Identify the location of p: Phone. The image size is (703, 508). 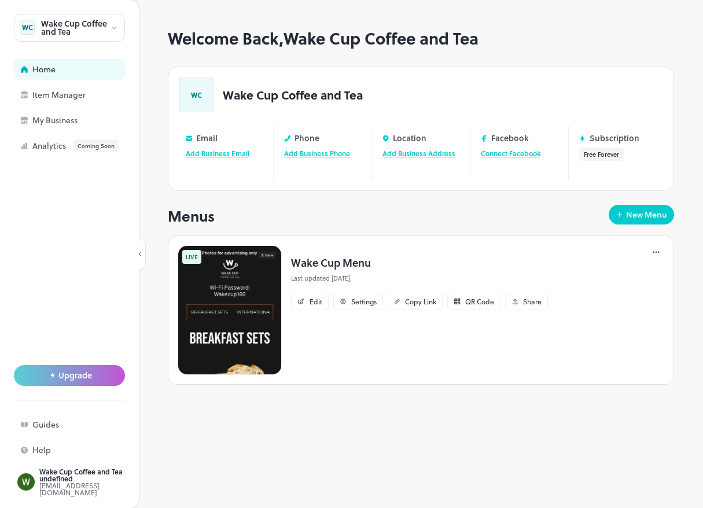
(307, 138).